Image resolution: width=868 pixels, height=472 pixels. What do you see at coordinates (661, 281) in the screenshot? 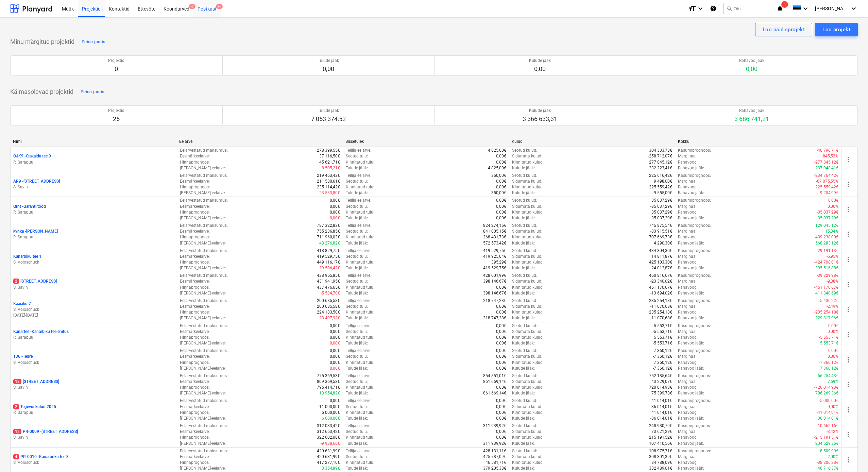
I see `p: -23 340,02€` at bounding box center [661, 281].